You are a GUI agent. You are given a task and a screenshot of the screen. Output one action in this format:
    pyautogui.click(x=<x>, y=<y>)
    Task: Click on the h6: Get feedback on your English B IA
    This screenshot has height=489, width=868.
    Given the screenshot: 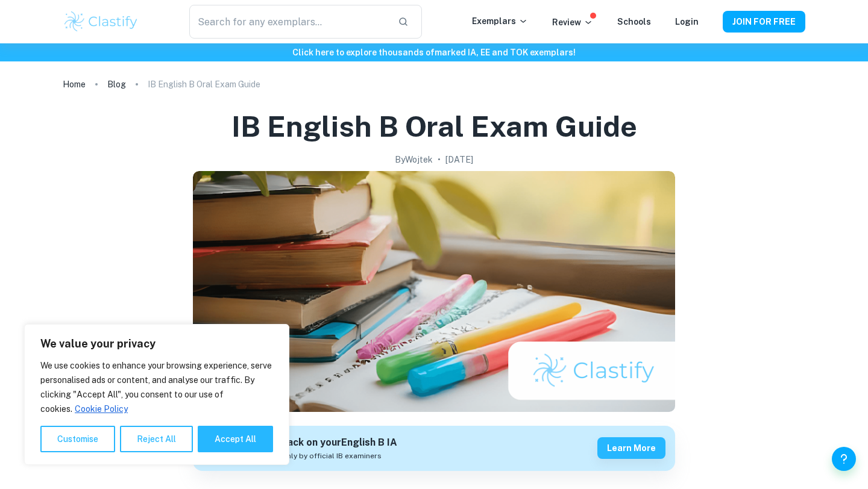 What is the action you would take?
    pyautogui.click(x=318, y=443)
    